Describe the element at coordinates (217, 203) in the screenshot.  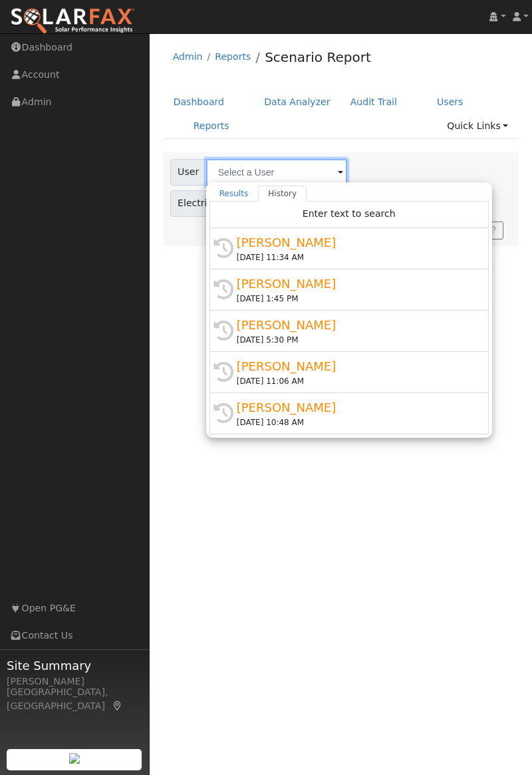
I see `span: Electricity Usage` at that location.